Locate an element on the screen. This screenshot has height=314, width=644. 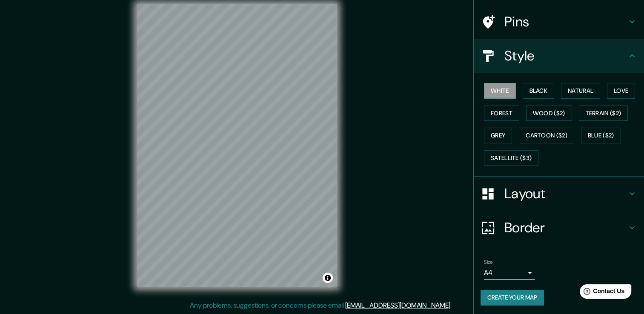
div: A4 is located at coordinates (510, 273).